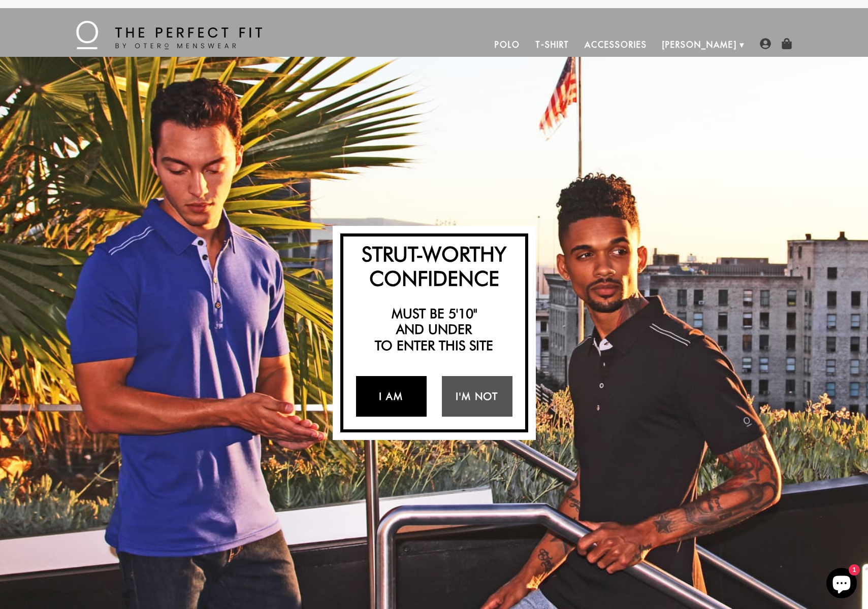  I want to click on a: I Am, so click(391, 396).